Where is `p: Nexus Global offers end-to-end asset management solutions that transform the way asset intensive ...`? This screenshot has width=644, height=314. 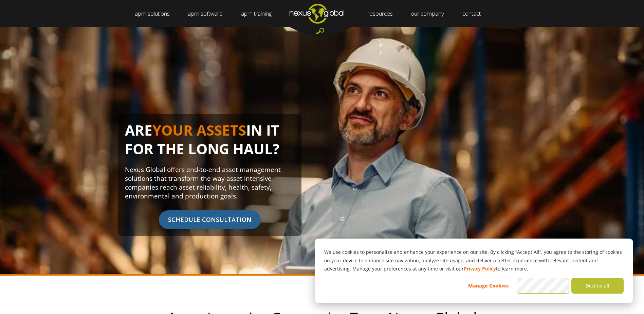
p: Nexus Global offers end-to-end asset management solutions that transform the way asset intensive ... is located at coordinates (210, 183).